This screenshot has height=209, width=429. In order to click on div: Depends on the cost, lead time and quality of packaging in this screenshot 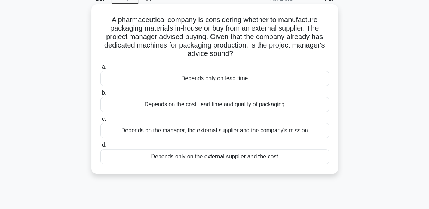, I will do `click(214, 105)`.